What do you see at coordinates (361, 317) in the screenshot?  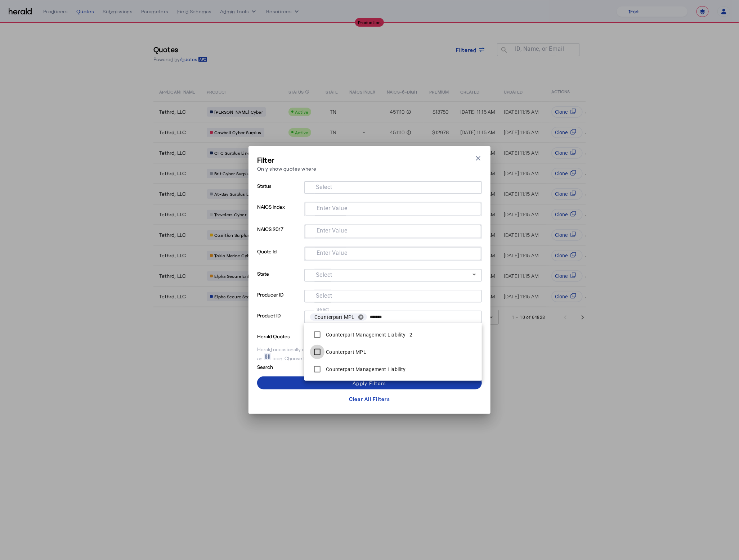 I see `button: remove Counterpart MPL` at bounding box center [361, 317].